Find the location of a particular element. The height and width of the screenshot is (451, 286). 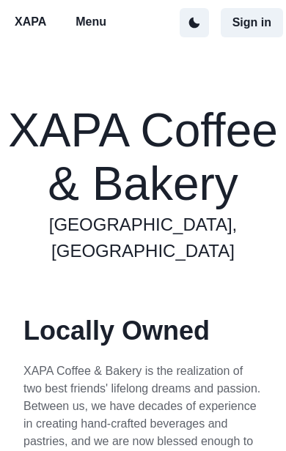

button: Sign in is located at coordinates (251, 23).